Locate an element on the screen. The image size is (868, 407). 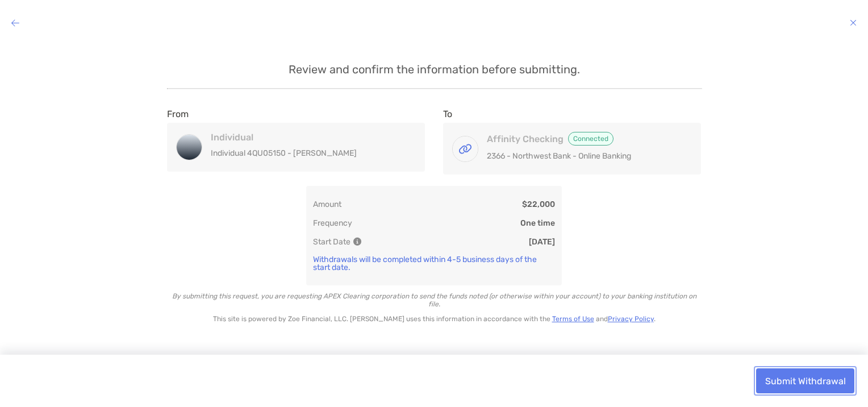
p: Start Date is located at coordinates (336, 242).